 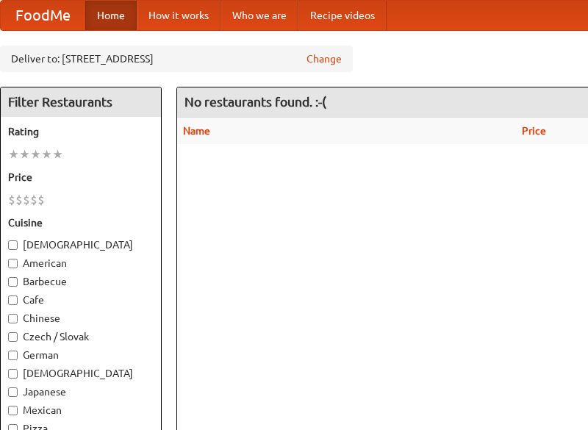 What do you see at coordinates (12, 336) in the screenshot?
I see `input: Czech / Slovak` at bounding box center [12, 336].